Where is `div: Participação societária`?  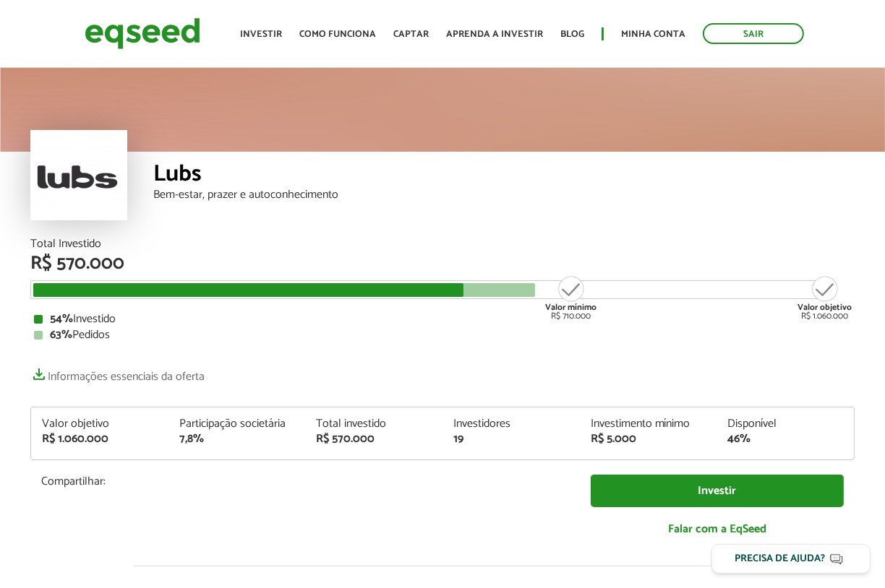 div: Participação societária is located at coordinates (237, 424).